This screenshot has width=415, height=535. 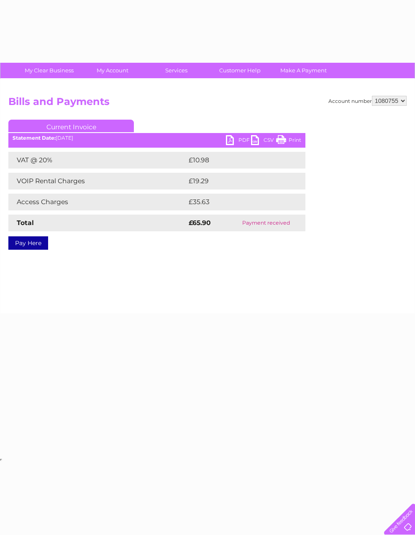 I want to click on b: Statement Date:, so click(x=34, y=138).